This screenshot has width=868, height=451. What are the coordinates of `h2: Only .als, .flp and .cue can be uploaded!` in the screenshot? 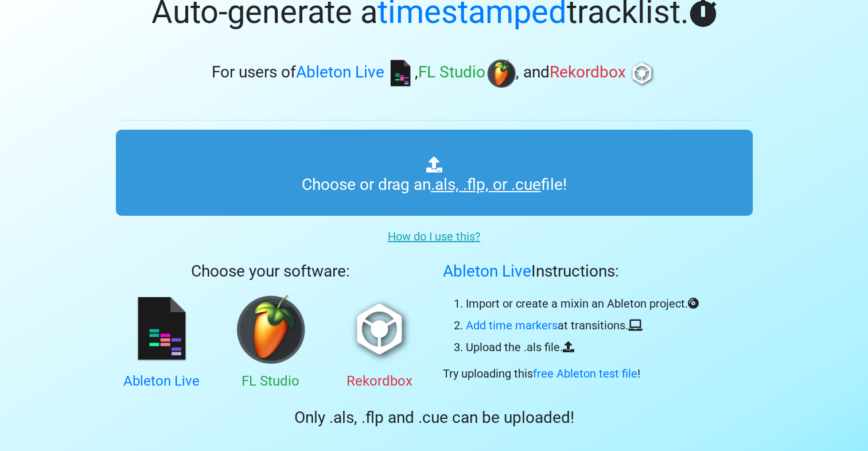 It's located at (434, 418).